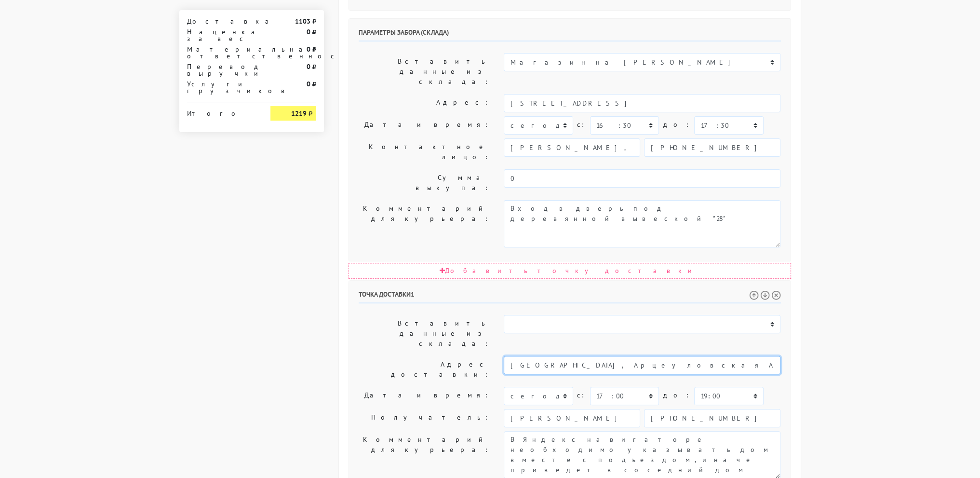 This screenshot has width=980, height=478. I want to click on h6: Точка доставки, so click(570, 296).